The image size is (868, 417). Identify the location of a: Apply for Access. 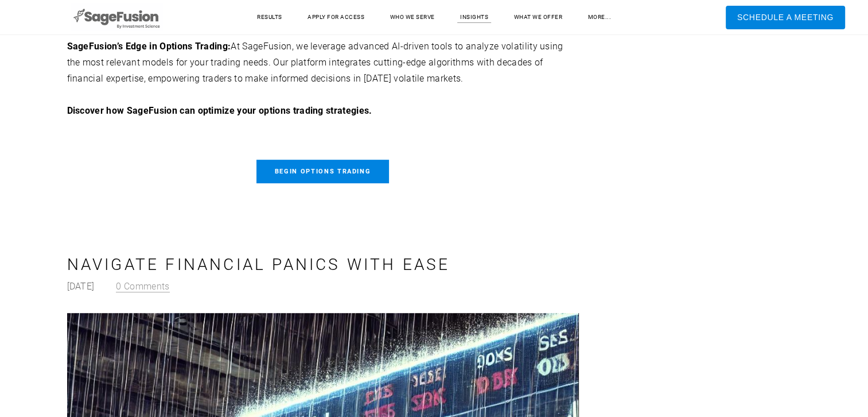
(336, 17).